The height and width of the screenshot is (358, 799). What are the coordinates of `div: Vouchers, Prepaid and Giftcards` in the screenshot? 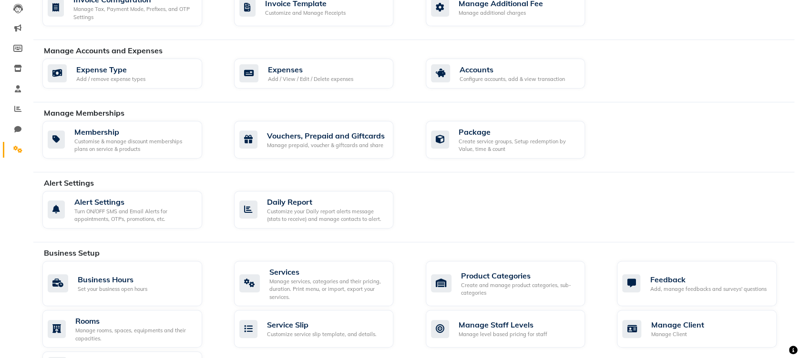 It's located at (325, 136).